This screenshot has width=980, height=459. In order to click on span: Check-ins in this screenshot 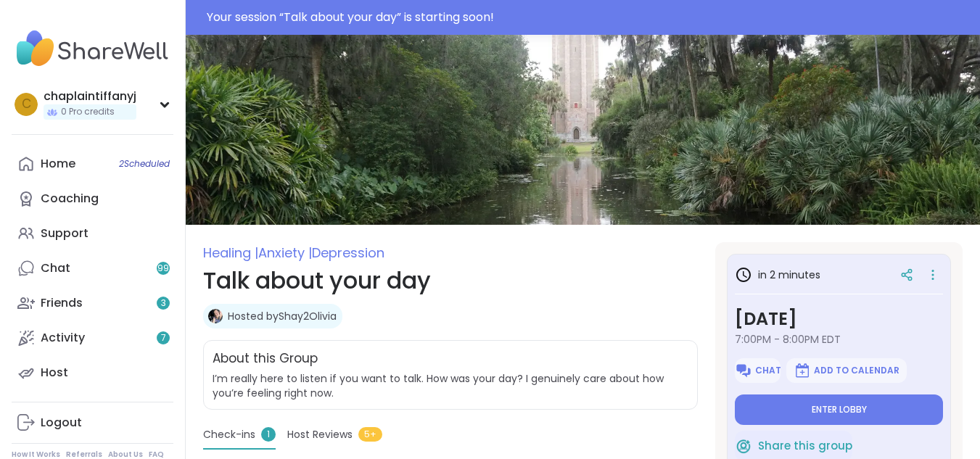, I will do `click(229, 435)`.